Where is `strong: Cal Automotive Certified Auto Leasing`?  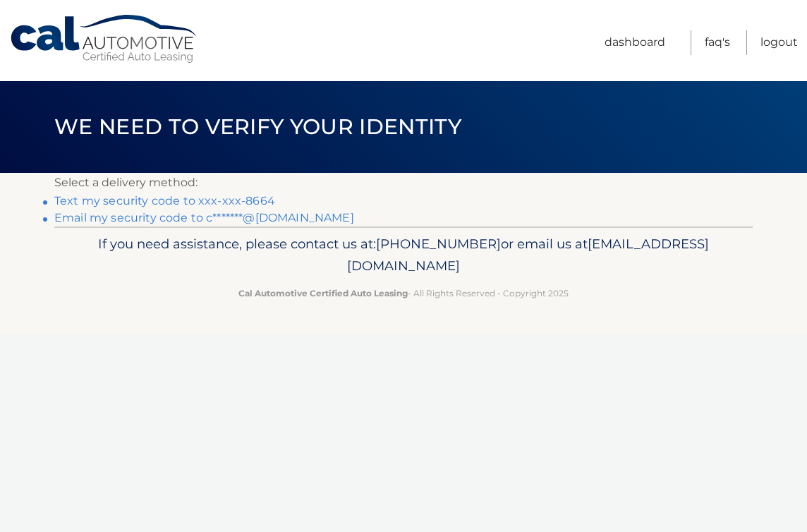 strong: Cal Automotive Certified Auto Leasing is located at coordinates (323, 292).